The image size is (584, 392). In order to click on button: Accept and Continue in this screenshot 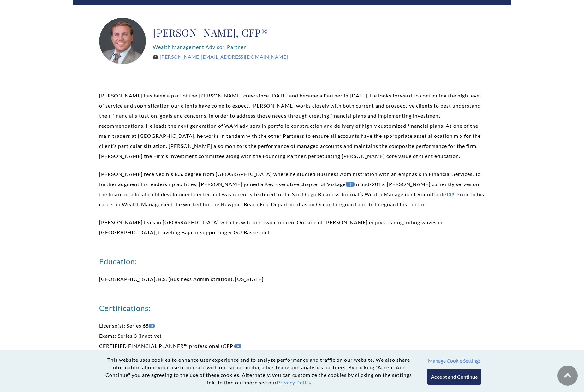, I will do `click(454, 377)`.